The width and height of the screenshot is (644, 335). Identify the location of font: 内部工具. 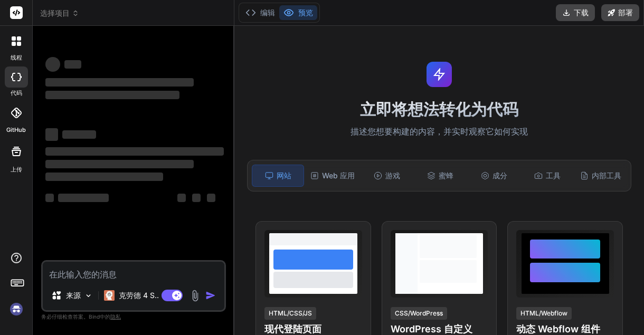
(607, 175).